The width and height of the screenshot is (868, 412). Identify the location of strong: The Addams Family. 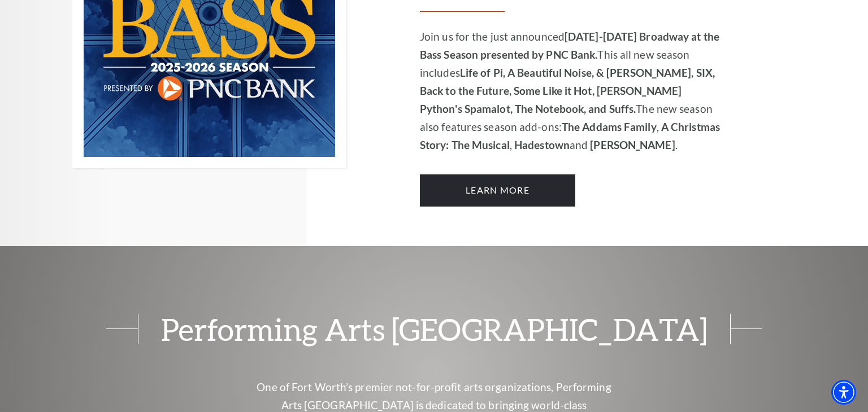
(609, 127).